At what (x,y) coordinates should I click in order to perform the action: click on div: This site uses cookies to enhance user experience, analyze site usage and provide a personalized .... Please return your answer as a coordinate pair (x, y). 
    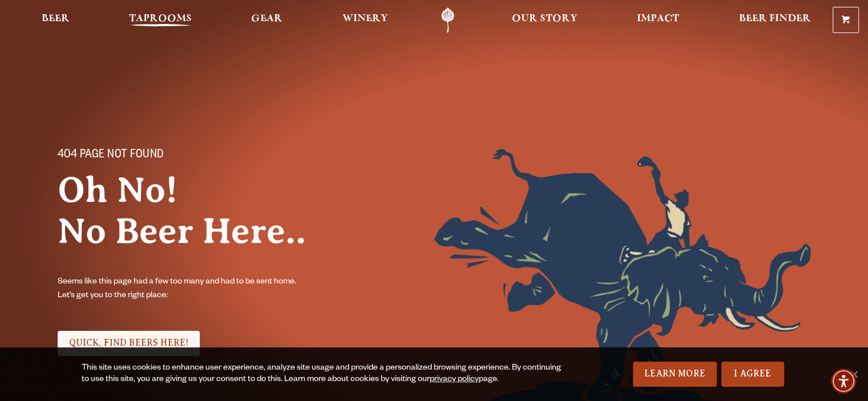
    Looking at the image, I should click on (325, 374).